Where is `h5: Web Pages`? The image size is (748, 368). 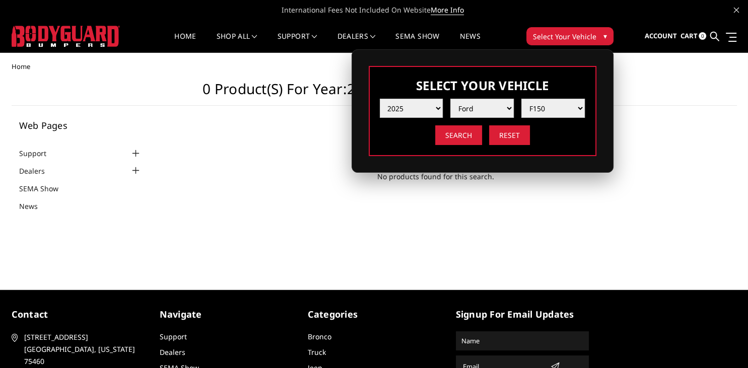 h5: Web Pages is located at coordinates (81, 125).